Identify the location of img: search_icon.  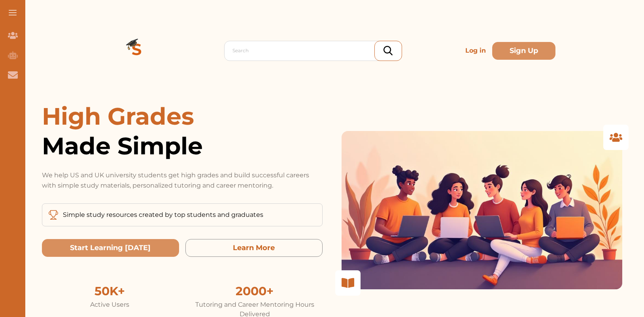
(388, 51).